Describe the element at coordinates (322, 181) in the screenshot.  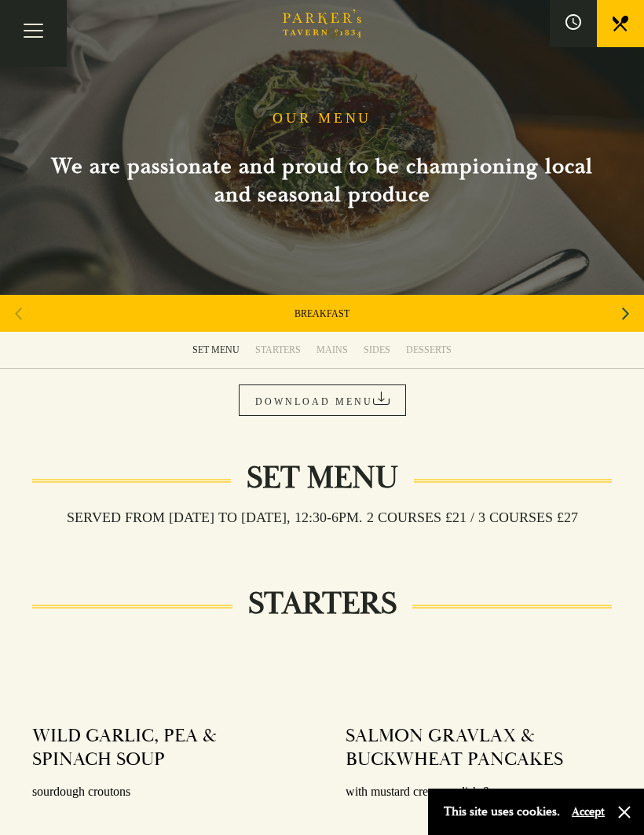
I see `h2: We are passionate and proud to be championing local and seasonal produce` at that location.